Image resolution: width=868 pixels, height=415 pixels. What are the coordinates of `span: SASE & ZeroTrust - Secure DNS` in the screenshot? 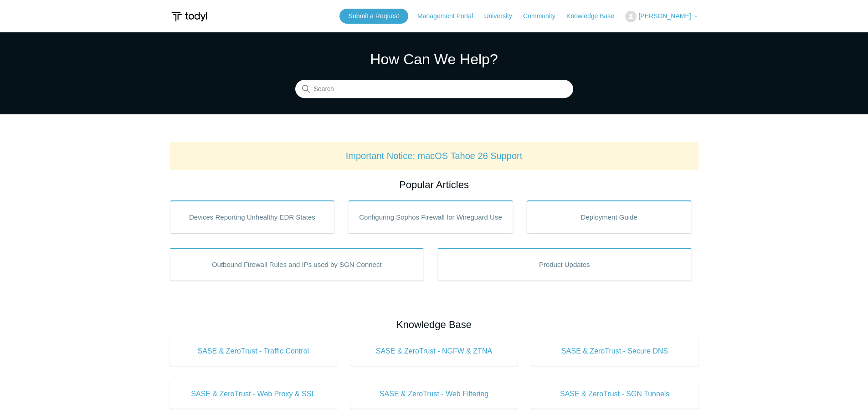 It's located at (615, 351).